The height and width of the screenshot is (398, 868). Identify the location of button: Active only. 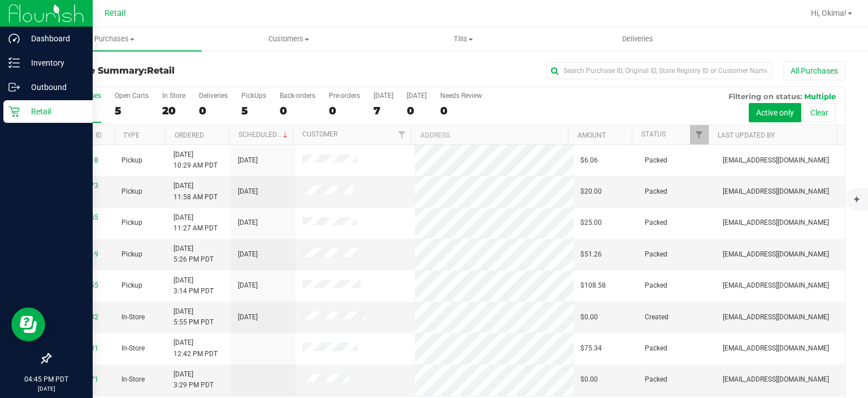
(775, 112).